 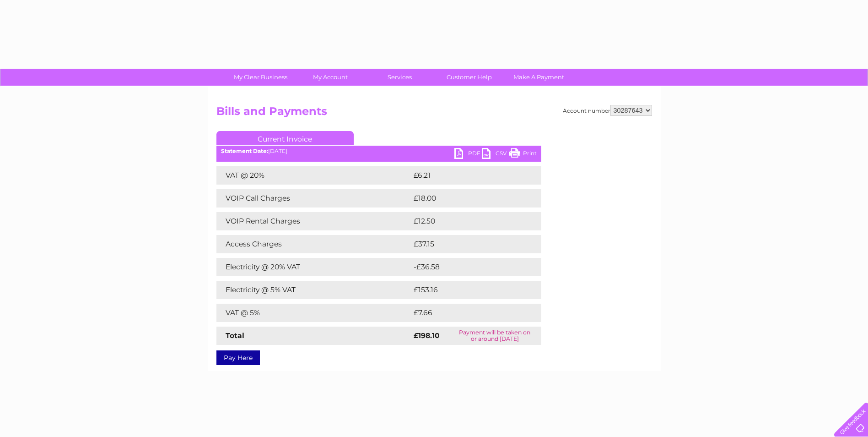 I want to click on h2: Bills and Payments, so click(x=434, y=114).